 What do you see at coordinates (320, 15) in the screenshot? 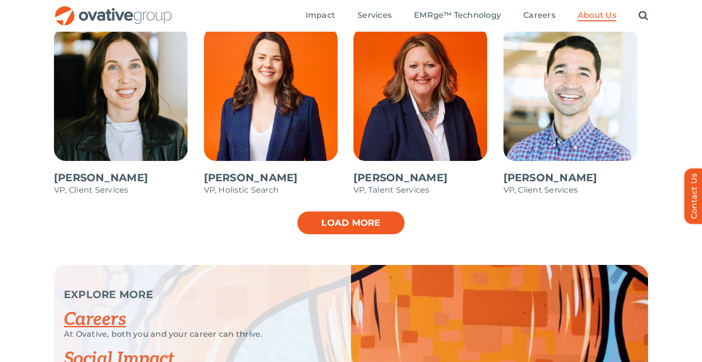
I see `span: Impact` at bounding box center [320, 15].